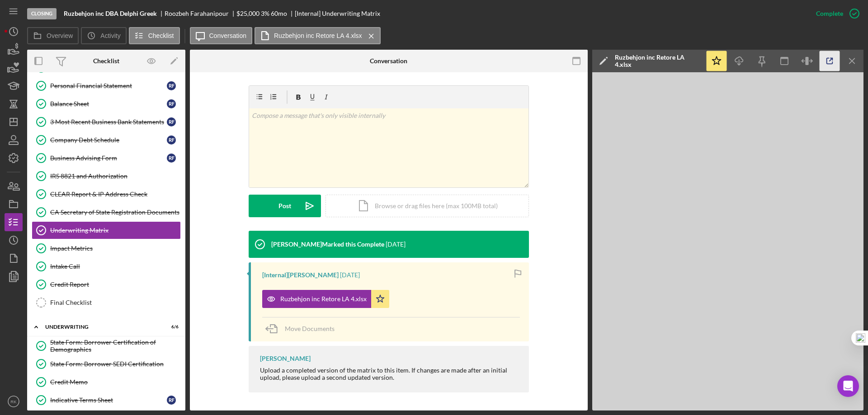 The width and height of the screenshot is (868, 415). I want to click on label: Checklist, so click(161, 35).